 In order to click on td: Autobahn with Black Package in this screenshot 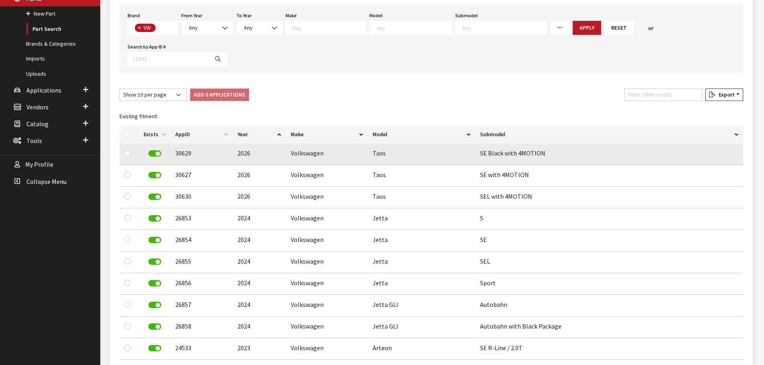, I will do `click(609, 328)`.